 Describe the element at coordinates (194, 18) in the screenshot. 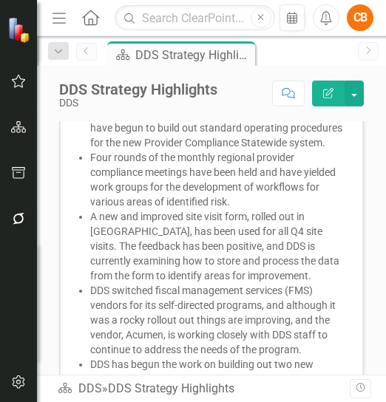

I see `input: Search ClearPoint...` at that location.